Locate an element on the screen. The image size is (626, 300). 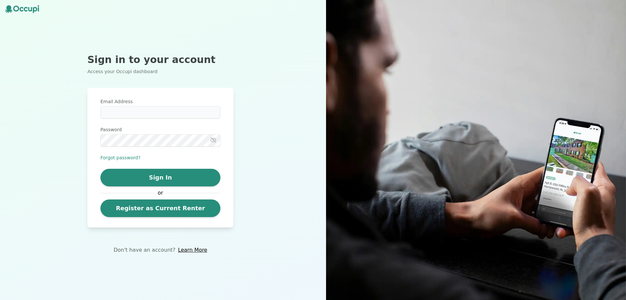
label: Email Address is located at coordinates (160, 101).